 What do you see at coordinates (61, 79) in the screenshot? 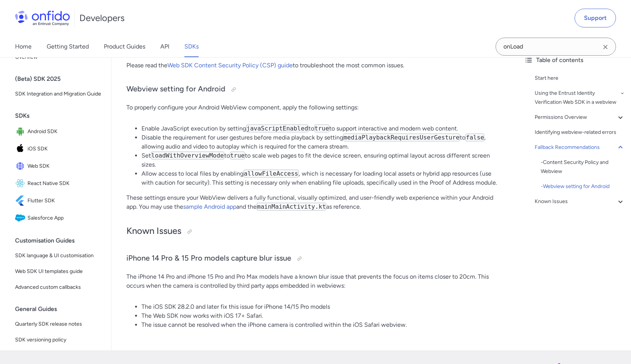
I see `div: (Beta) SDK 2025` at bounding box center [61, 79].